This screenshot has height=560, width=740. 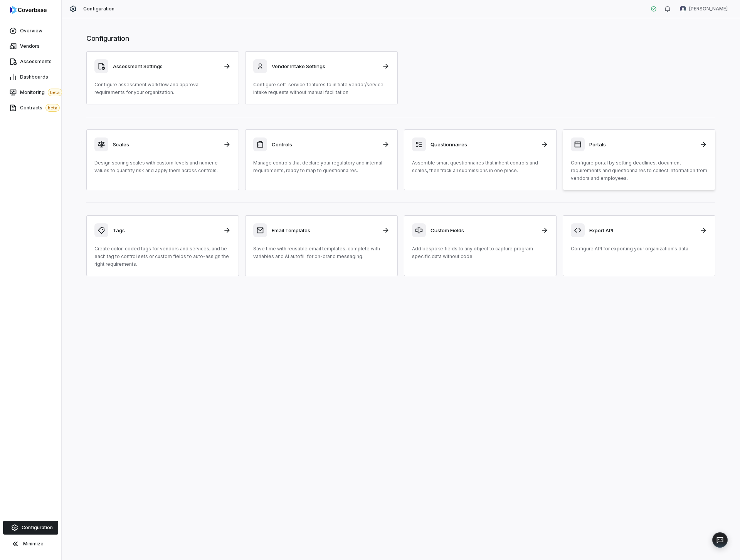 What do you see at coordinates (34, 77) in the screenshot?
I see `span: Dashboards` at bounding box center [34, 77].